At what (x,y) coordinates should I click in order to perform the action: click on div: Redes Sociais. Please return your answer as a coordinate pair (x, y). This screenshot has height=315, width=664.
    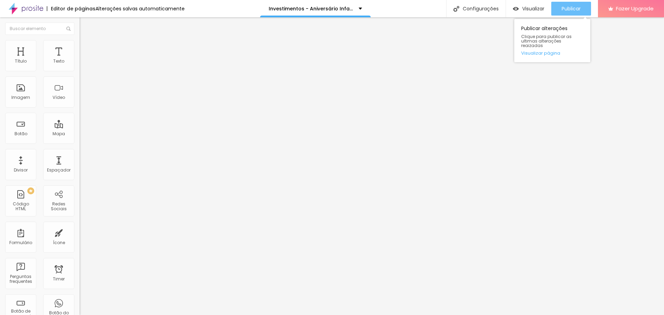
    Looking at the image, I should click on (58, 206).